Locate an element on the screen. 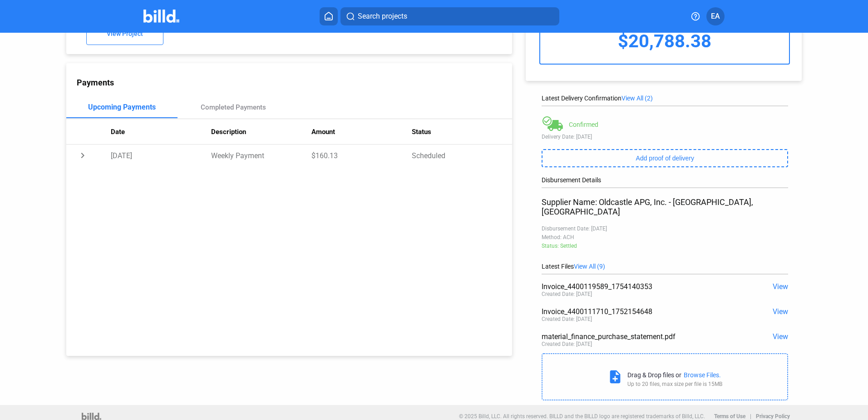 This screenshot has width=868, height=420. div: Confirmed is located at coordinates (584, 125).